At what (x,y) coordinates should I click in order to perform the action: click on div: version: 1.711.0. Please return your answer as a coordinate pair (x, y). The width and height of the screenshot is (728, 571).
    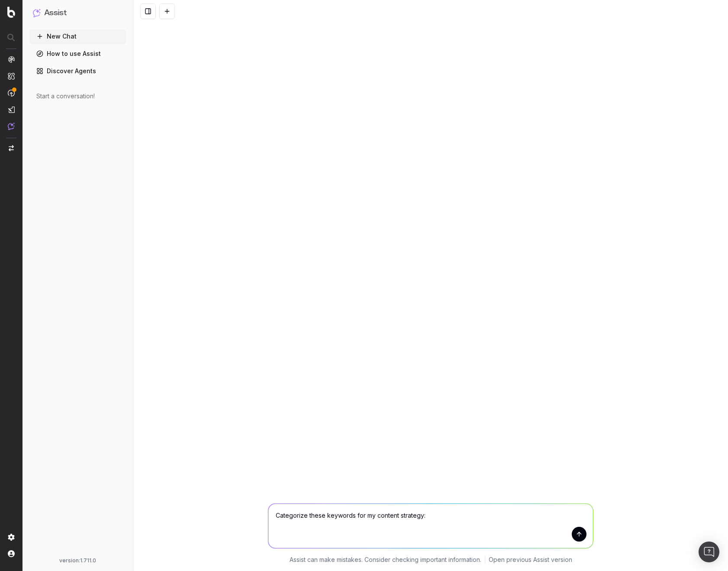
    Looking at the image, I should click on (77, 560).